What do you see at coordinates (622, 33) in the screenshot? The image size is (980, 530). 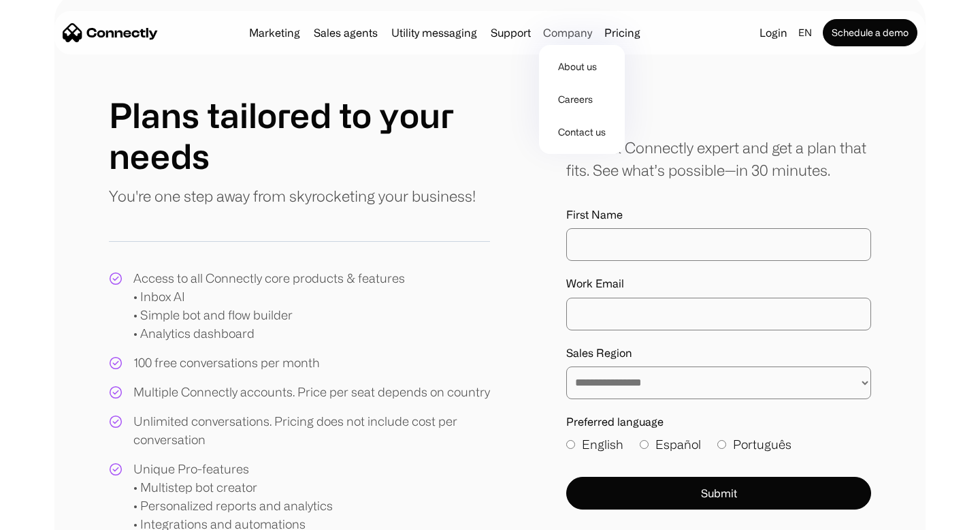 I see `a: Pricing` at bounding box center [622, 33].